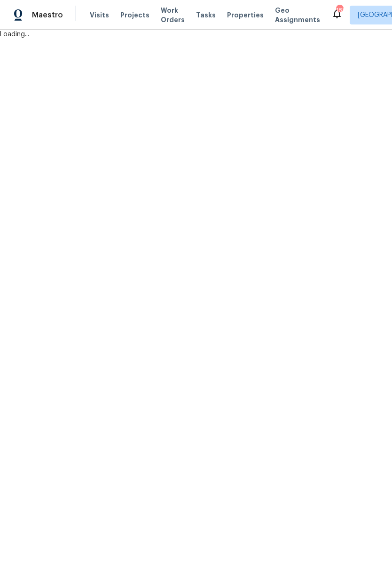 This screenshot has height=562, width=392. Describe the element at coordinates (206, 15) in the screenshot. I see `span: Tasks` at that location.